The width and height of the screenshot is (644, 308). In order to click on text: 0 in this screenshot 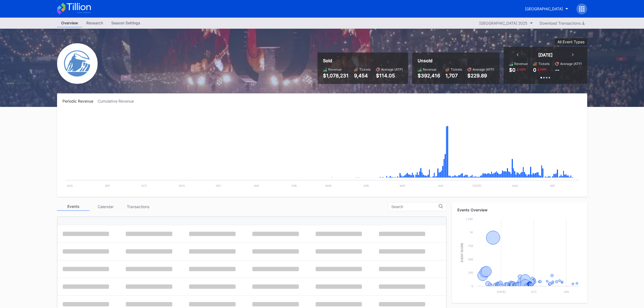, I will do `click(472, 286)`.